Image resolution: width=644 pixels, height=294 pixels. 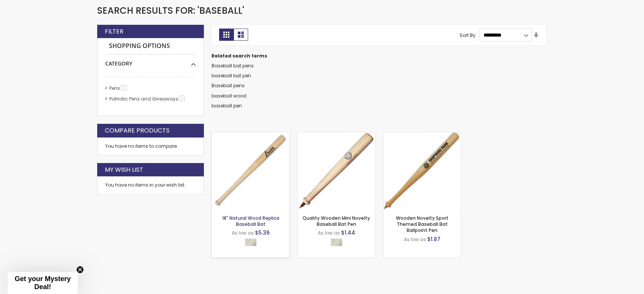 I want to click on button: Close teaser, so click(x=80, y=270).